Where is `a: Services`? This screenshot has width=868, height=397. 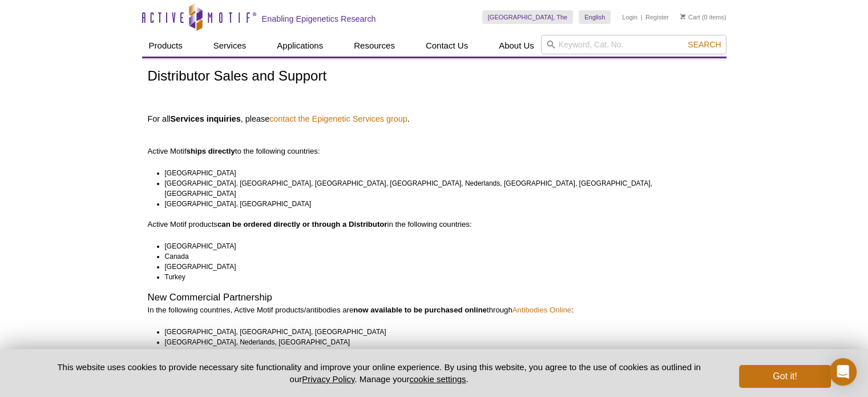
a: Services is located at coordinates (230, 45).